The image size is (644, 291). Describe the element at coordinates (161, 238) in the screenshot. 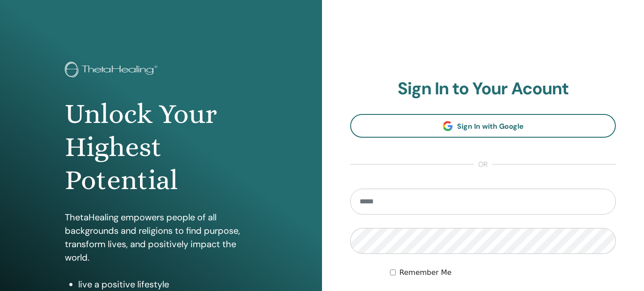

I see `p: ThetaHealing empowers people of all backgrounds and religions to find purpose, transform lives, a...` at that location.